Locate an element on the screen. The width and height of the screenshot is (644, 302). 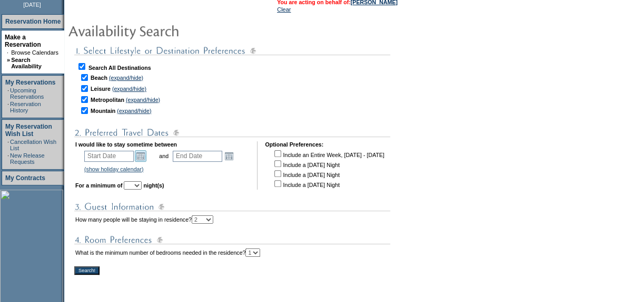
a: My Reservations is located at coordinates (30, 82).